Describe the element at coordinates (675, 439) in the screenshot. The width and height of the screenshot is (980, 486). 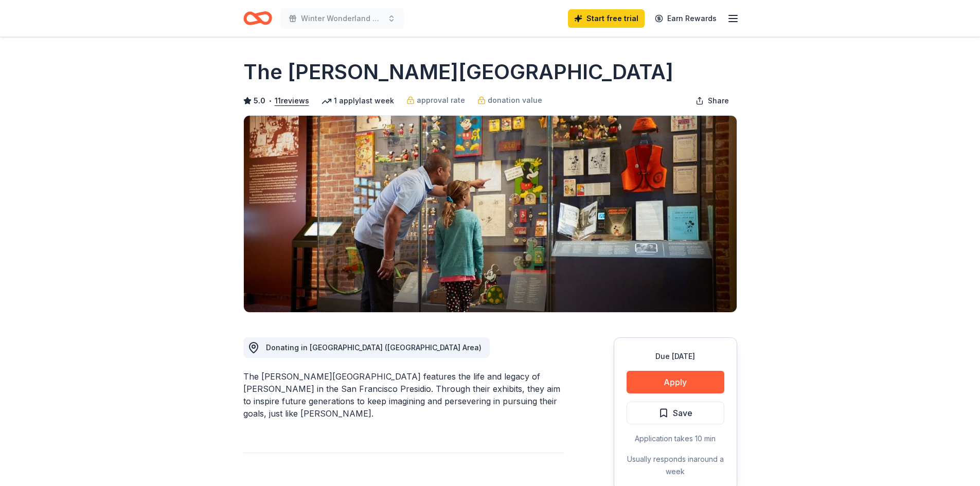
I see `div: Application takes 10 min` at that location.